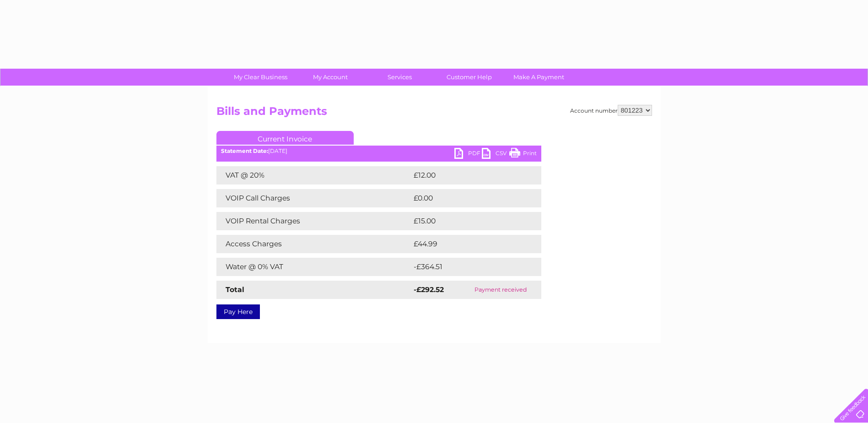  What do you see at coordinates (260, 77) in the screenshot?
I see `a: My Clear Business` at bounding box center [260, 77].